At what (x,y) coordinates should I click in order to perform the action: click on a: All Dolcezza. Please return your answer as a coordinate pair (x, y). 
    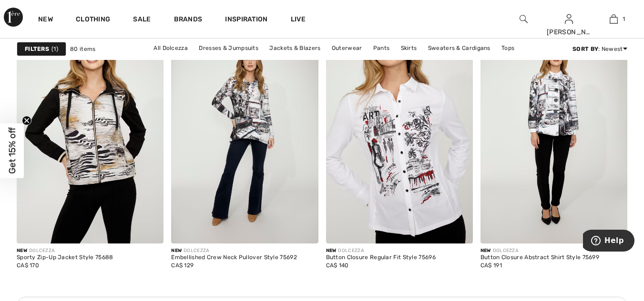
    Looking at the image, I should click on (170, 48).